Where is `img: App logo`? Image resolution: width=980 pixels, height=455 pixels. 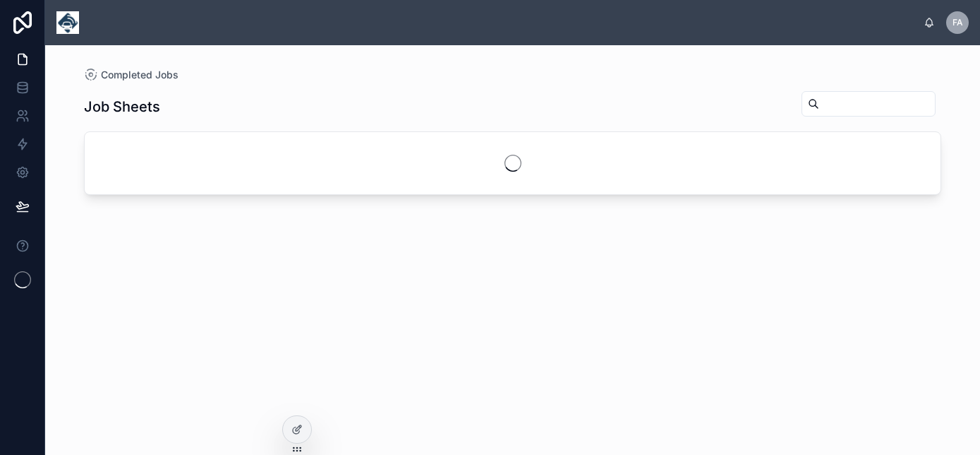
img: App logo is located at coordinates (68, 22).